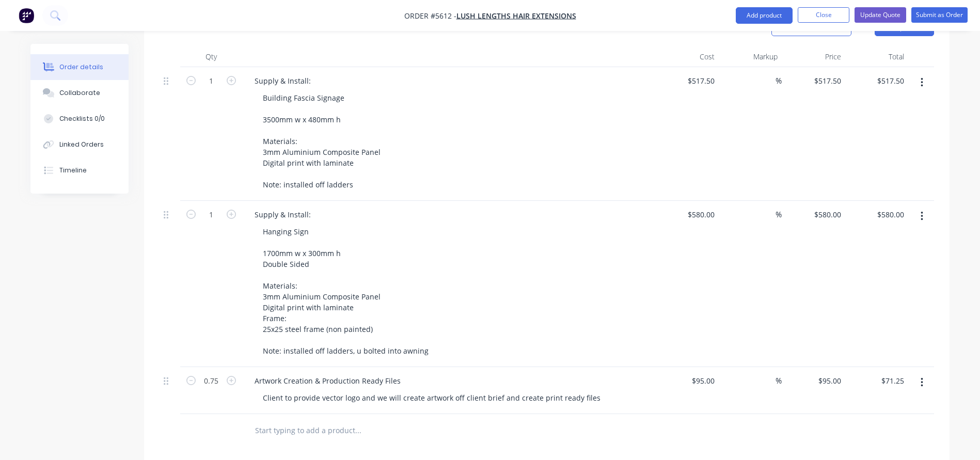 The height and width of the screenshot is (460, 980). Describe the element at coordinates (80, 119) in the screenshot. I see `button: Checklists 0/0` at that location.